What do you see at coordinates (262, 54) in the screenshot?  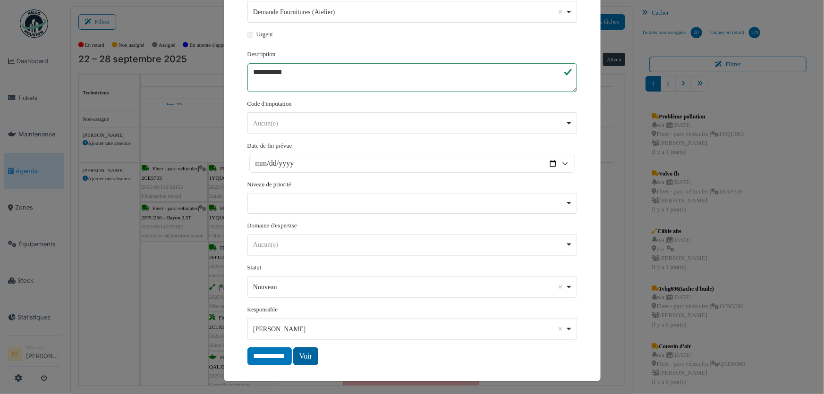 I see `label: Description` at bounding box center [262, 54].